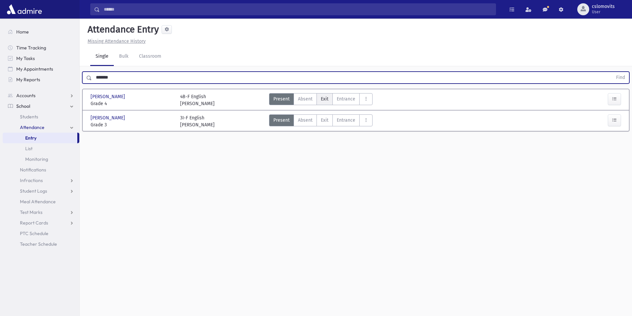 The width and height of the screenshot is (632, 316). Describe the element at coordinates (33, 170) in the screenshot. I see `span: Notifications` at that location.